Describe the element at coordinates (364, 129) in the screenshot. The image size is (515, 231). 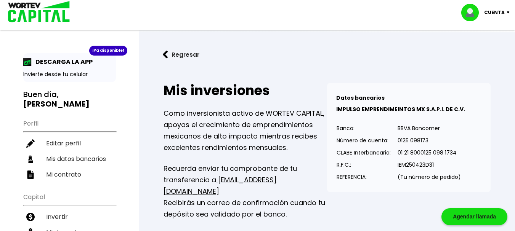
I see `p: Banco:` at that location.